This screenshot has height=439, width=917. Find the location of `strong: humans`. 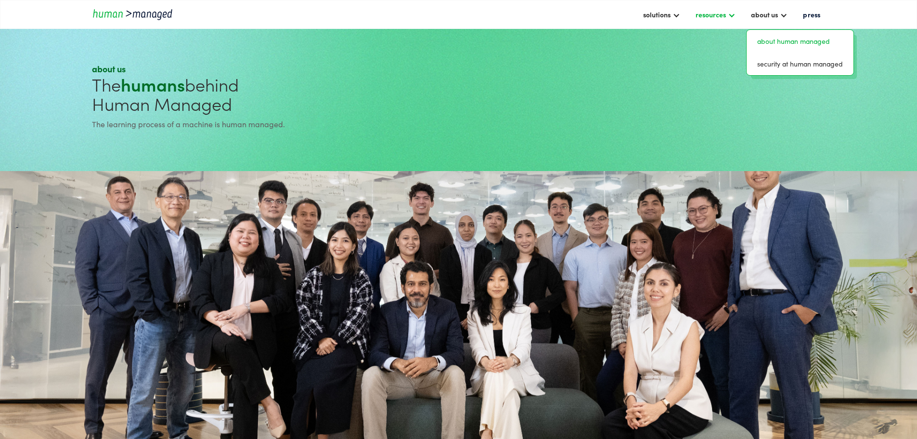

strong: humans is located at coordinates (153, 84).